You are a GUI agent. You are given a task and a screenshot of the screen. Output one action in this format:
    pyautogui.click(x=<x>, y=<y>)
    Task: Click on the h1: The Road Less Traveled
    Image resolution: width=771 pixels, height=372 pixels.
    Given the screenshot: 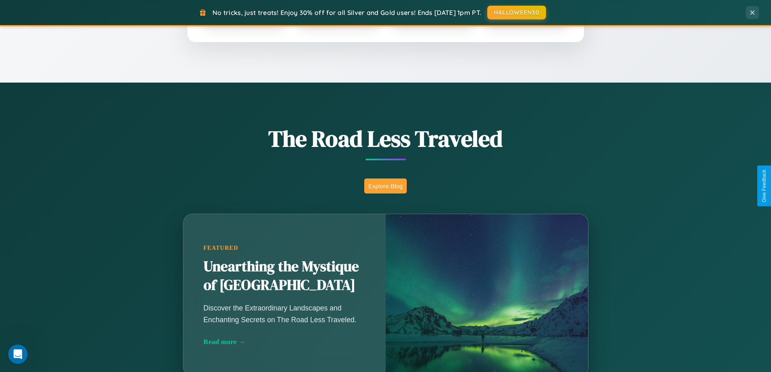 What is the action you would take?
    pyautogui.click(x=385, y=138)
    